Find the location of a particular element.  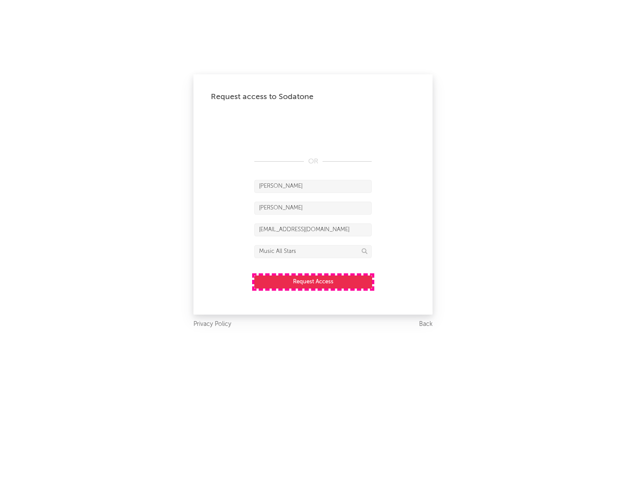

input: Email is located at coordinates (313, 230).